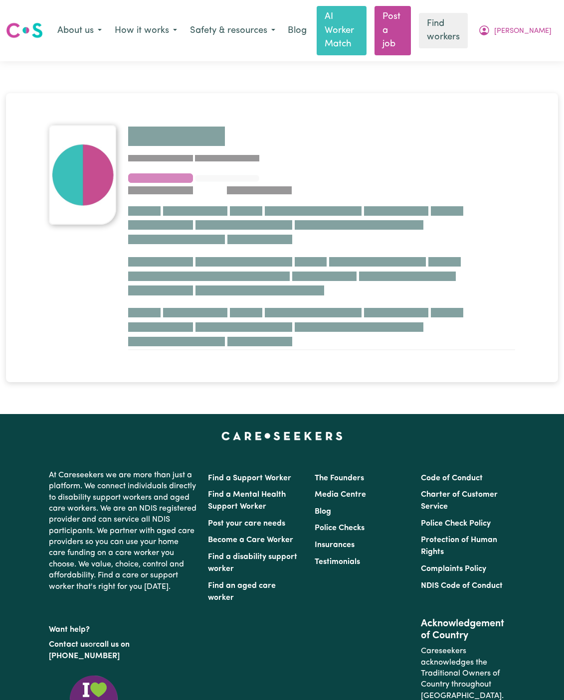 This screenshot has height=700, width=564. What do you see at coordinates (456, 524) in the screenshot?
I see `a: Police Check Policy` at bounding box center [456, 524].